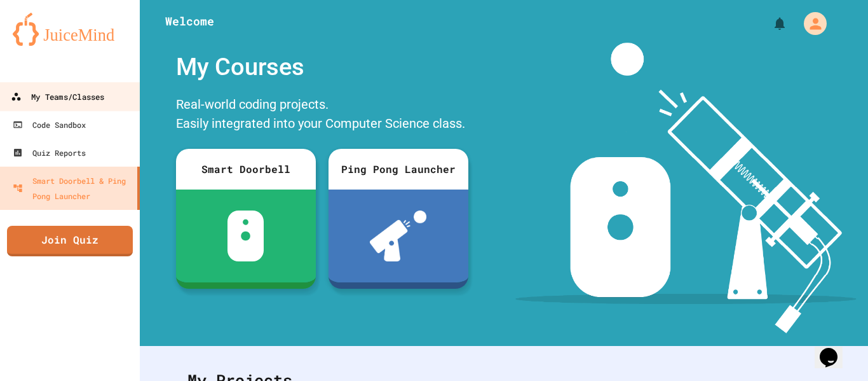 The width and height of the screenshot is (868, 381). Describe the element at coordinates (49, 124) in the screenshot. I see `div: Code Sandbox` at that location.